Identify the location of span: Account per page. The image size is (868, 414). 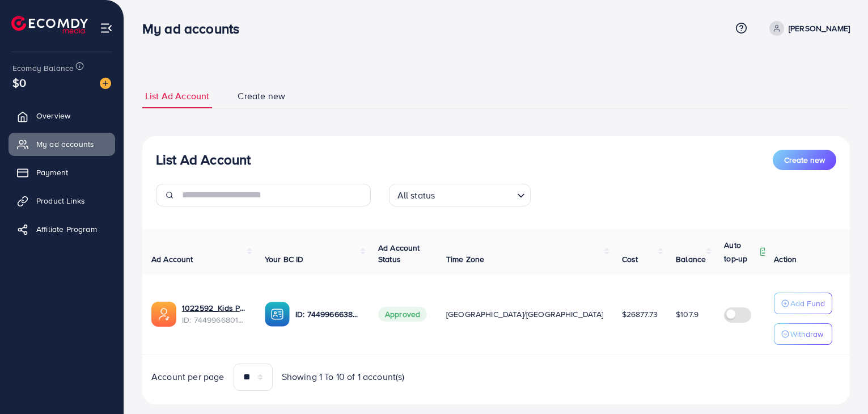
(188, 376).